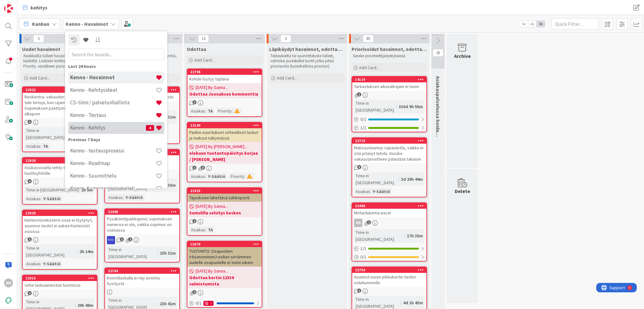  I want to click on div: 22929, so click(61, 213).